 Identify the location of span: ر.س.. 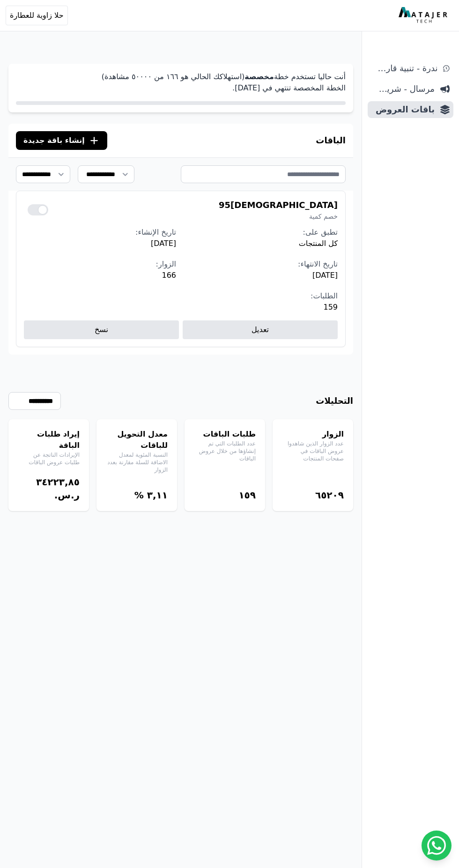
(67, 495).